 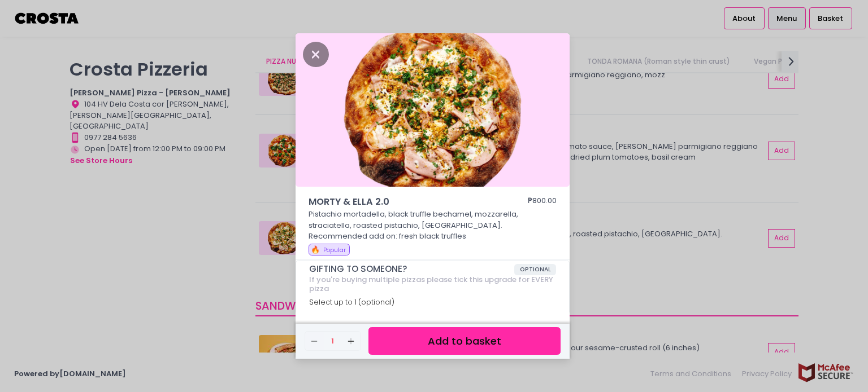 I want to click on button: Add to basket, so click(x=464, y=341).